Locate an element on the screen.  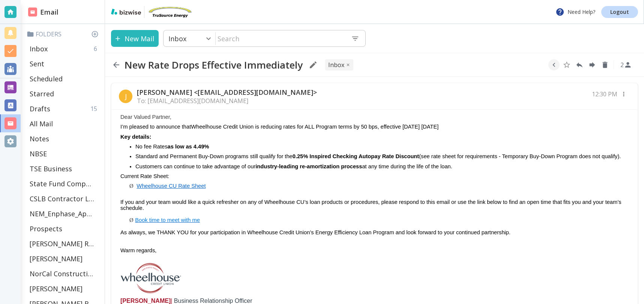
p: Folders is located at coordinates (64, 34).